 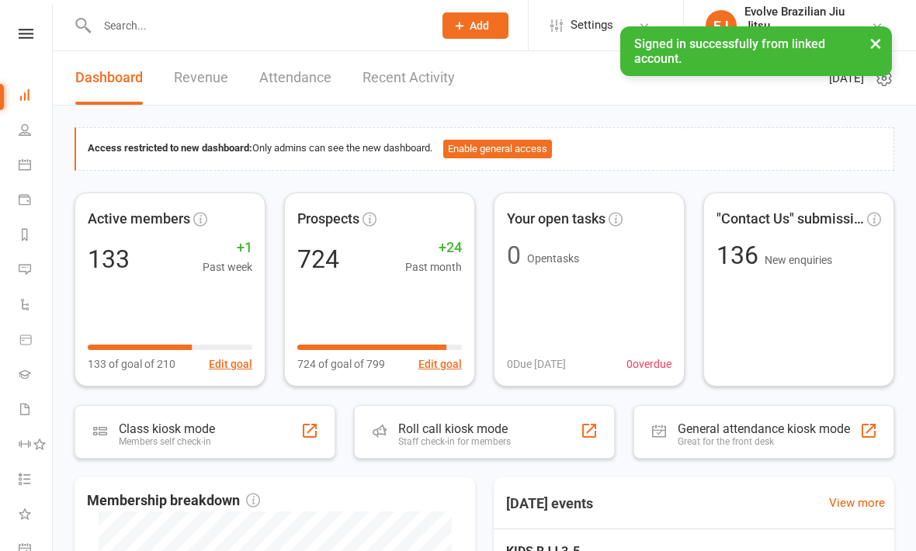 I want to click on a: Reports, so click(x=36, y=236).